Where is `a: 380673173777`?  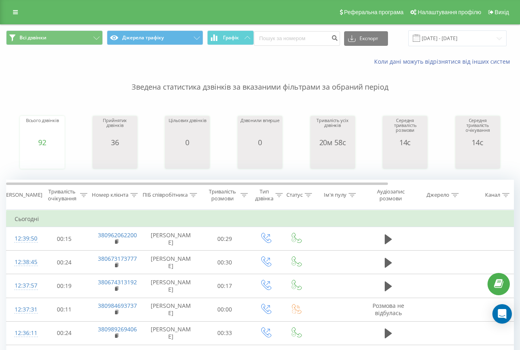 a: 380673173777 is located at coordinates (117, 259).